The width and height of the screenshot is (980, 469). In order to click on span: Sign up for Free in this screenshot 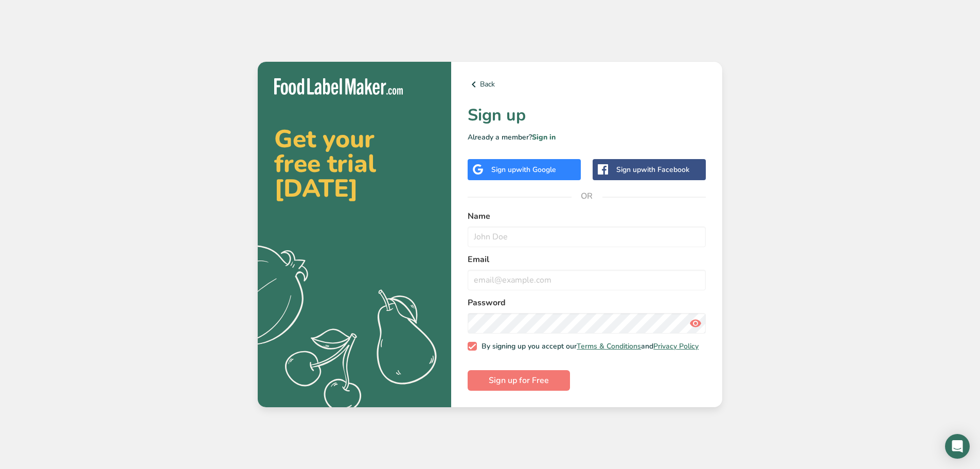, I will do `click(518, 381)`.